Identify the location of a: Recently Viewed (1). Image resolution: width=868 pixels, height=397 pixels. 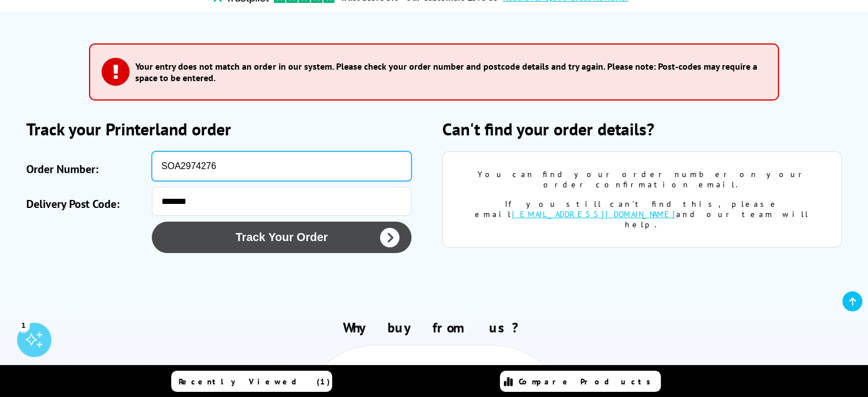
(252, 381).